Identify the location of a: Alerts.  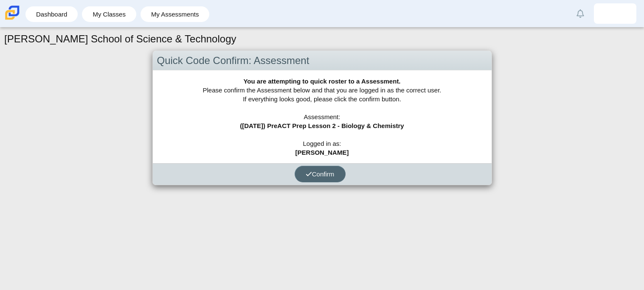
(580, 13).